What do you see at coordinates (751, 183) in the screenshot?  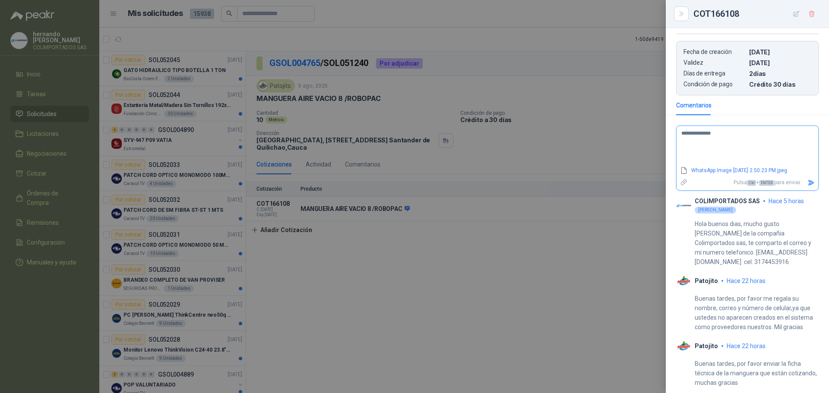 I see `span: Ctrl` at bounding box center [751, 183].